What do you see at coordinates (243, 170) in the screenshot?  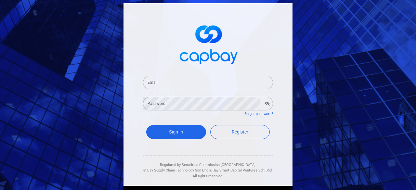 I see `span: Bay Smart Capital Ventures Sdn Bhd.` at bounding box center [243, 170].